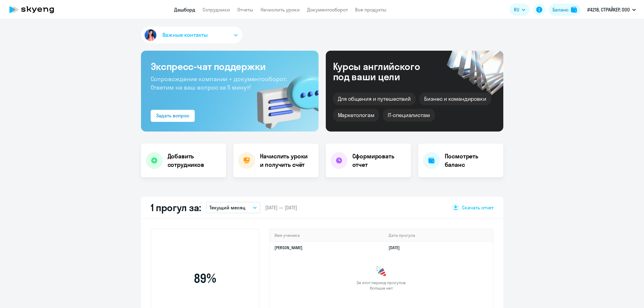  I want to click on h4: Посмотреть баланс, so click(472, 160).